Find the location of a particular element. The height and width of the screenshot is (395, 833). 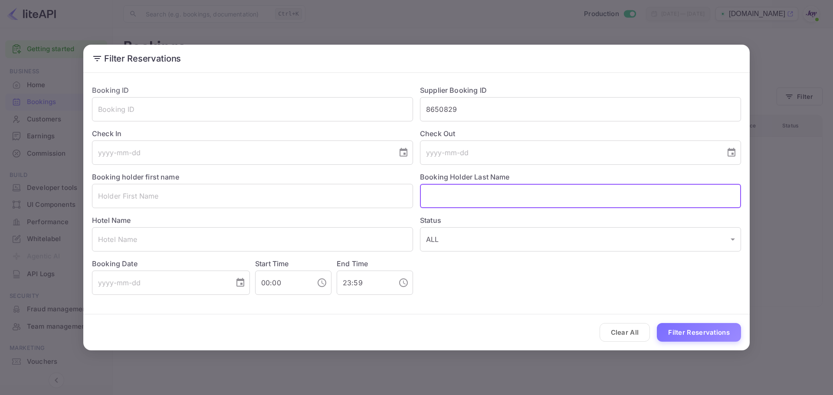

label: Check Out is located at coordinates (581, 134).